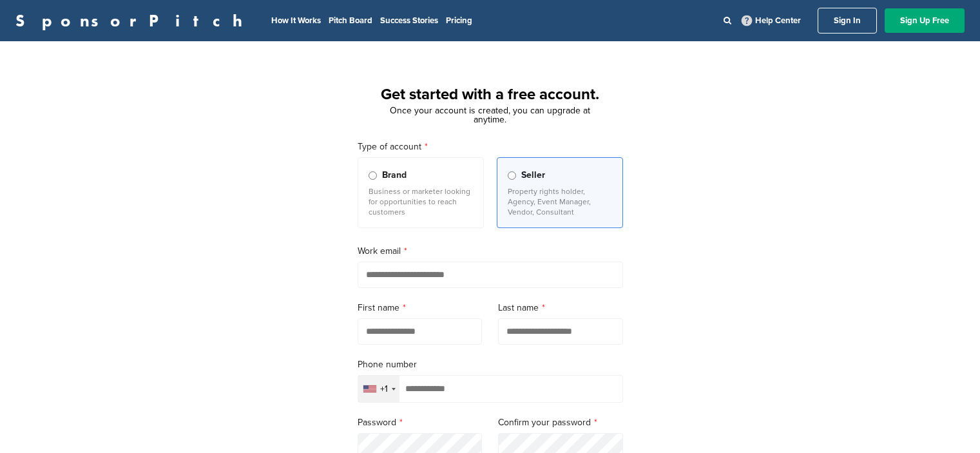  Describe the element at coordinates (512, 175) in the screenshot. I see `input: Seller Property rights holder, Agency, Event Manager, Vendor, Consultant` at that location.